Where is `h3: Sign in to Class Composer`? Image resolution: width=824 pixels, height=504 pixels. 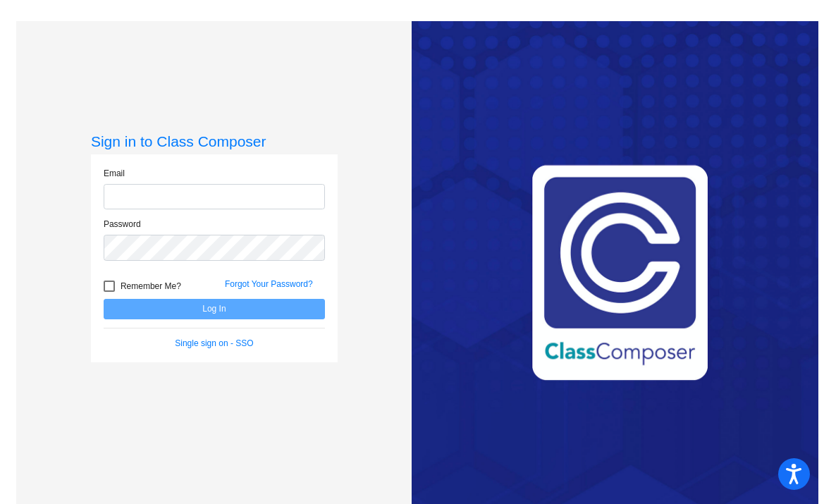 h3: Sign in to Class Composer is located at coordinates (214, 141).